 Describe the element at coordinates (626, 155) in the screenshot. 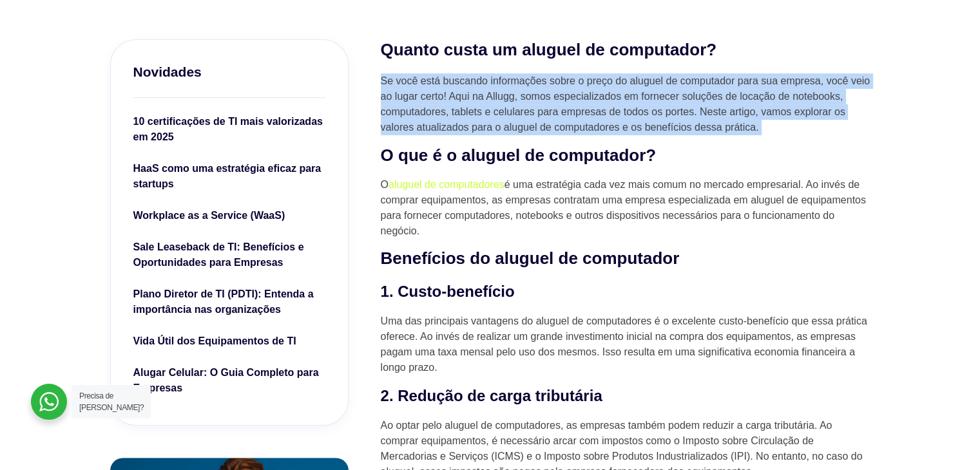

I see `h2: O que é o aluguel de computador?` at that location.